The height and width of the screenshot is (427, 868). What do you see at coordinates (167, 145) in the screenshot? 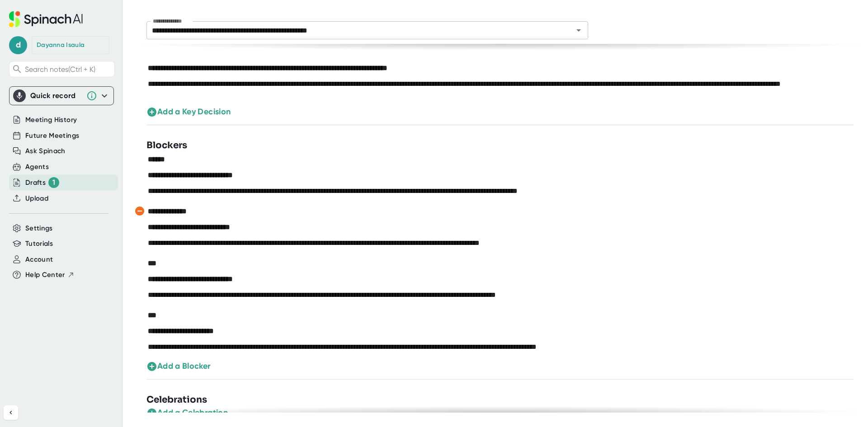
I see `h3: Blockers` at bounding box center [167, 145].